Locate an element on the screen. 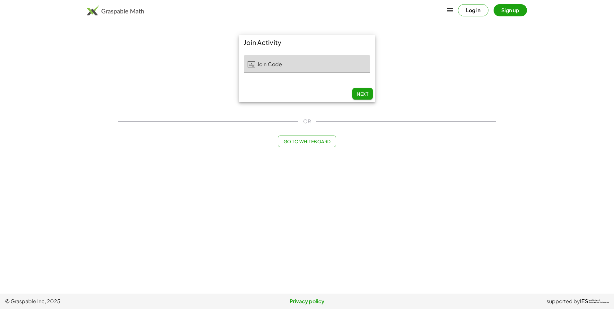 The width and height of the screenshot is (614, 309). span: Go to Whiteboard is located at coordinates (307, 141).